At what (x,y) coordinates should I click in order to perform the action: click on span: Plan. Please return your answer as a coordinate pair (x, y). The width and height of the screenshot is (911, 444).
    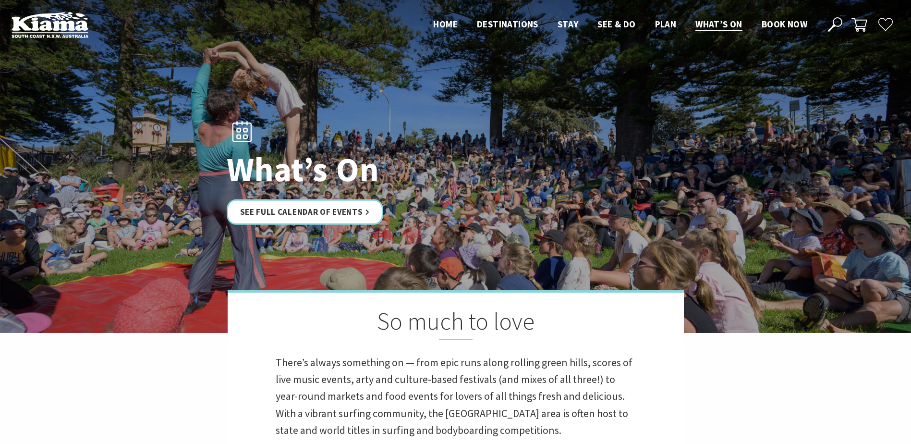
    Looking at the image, I should click on (665, 24).